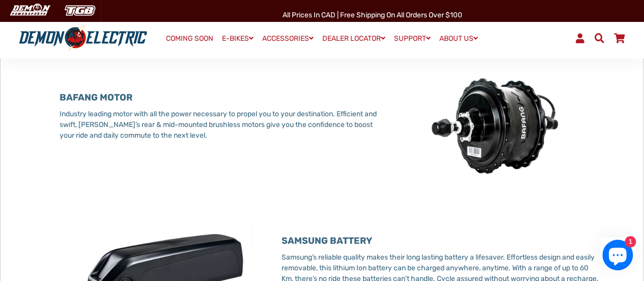  What do you see at coordinates (190, 39) in the screenshot?
I see `a: COMING SOON` at bounding box center [190, 39].